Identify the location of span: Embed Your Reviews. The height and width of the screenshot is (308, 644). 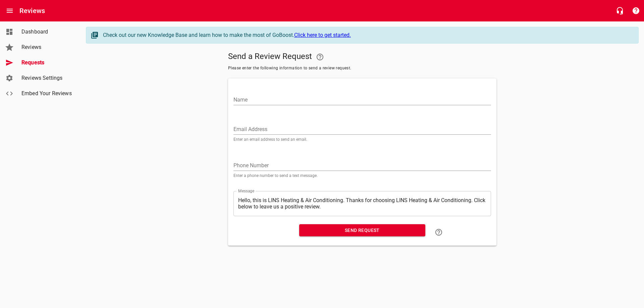
(47, 94).